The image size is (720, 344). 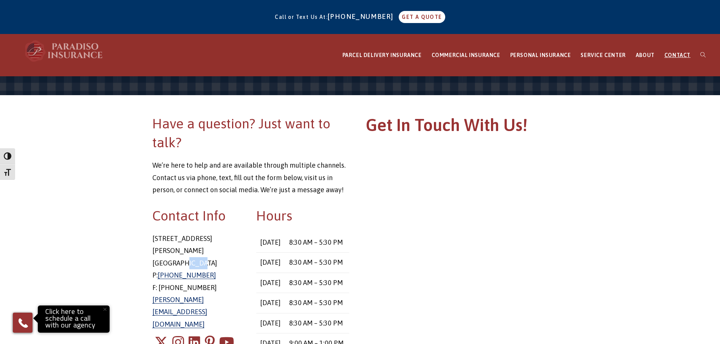 I want to click on a: COMMERCIAL INSURANCE, so click(x=466, y=55).